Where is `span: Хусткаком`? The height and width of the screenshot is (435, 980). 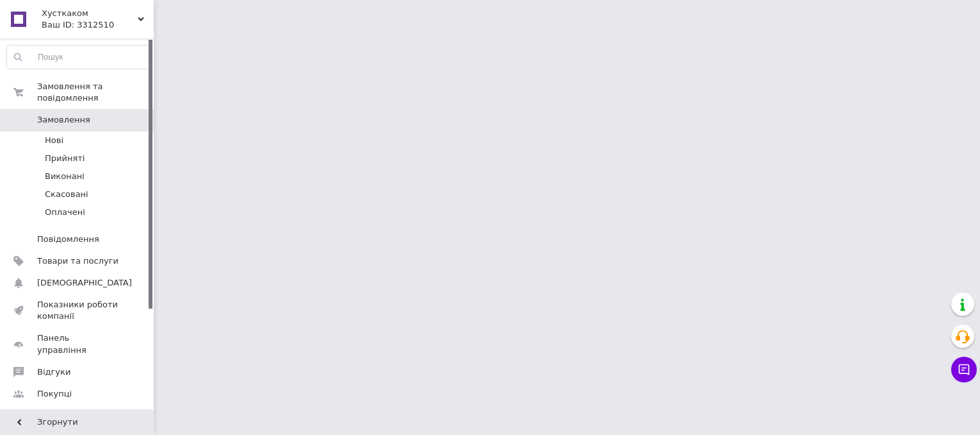
span: Хусткаком is located at coordinates (89, 13).